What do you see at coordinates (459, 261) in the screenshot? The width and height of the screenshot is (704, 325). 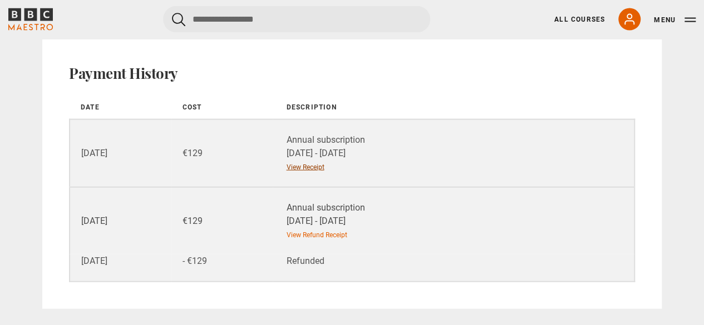 I see `div: Refunded` at bounding box center [459, 261].